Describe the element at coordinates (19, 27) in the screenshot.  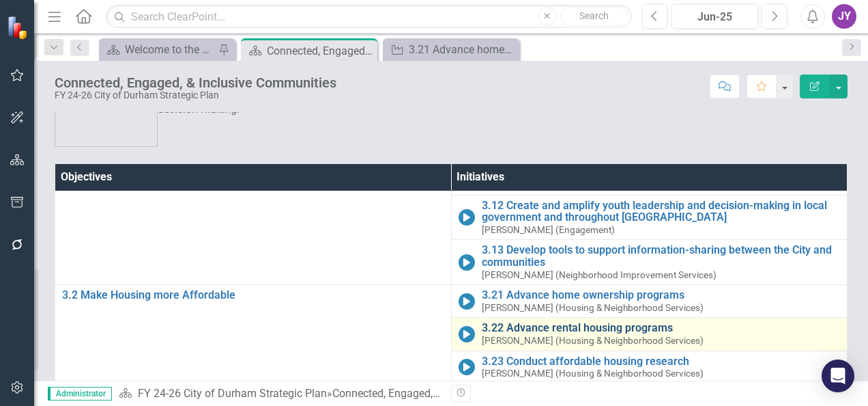
I see `img: ClearPoint Strategy` at that location.